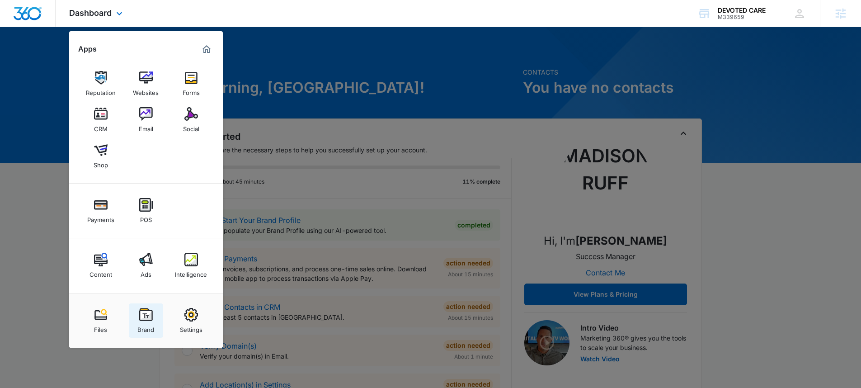 The height and width of the screenshot is (388, 861). I want to click on a: Shop, so click(101, 156).